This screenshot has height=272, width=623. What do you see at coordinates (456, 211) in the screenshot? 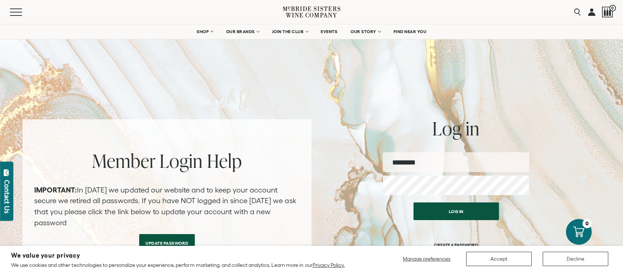
I see `button: Log in` at bounding box center [456, 211].